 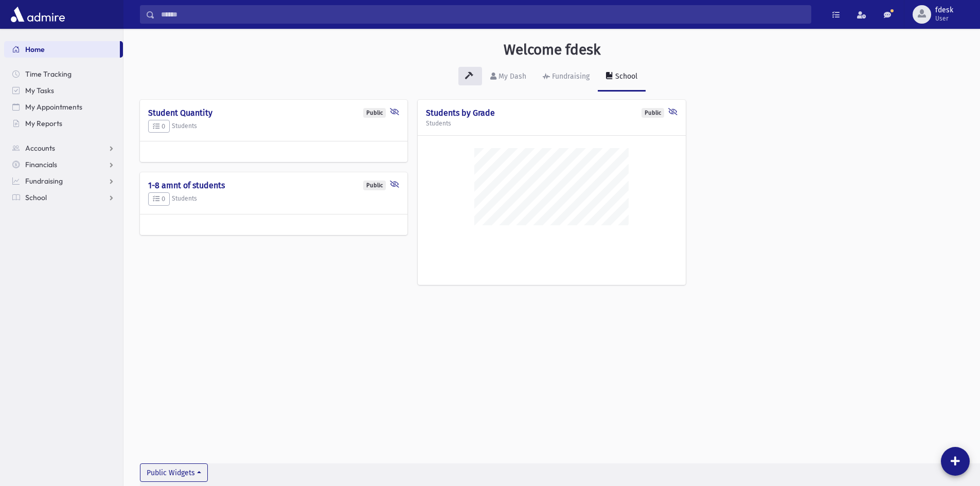 I want to click on span: My Appointments, so click(x=54, y=107).